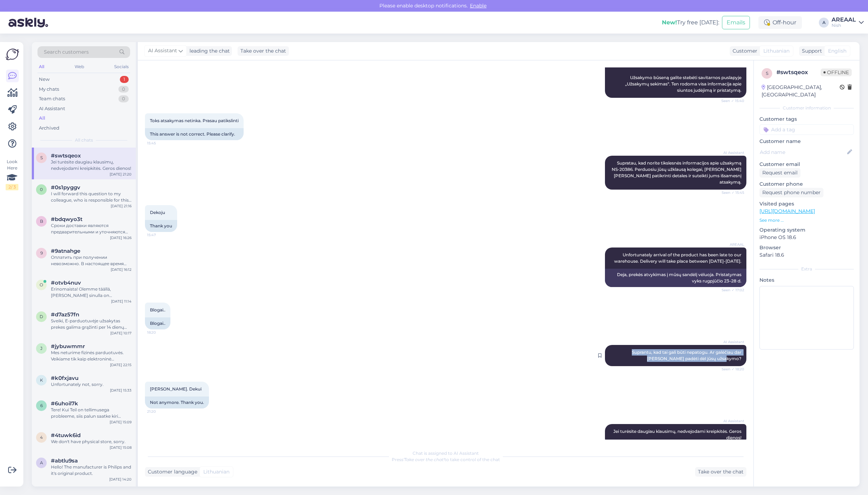 Image resolution: width=868 pixels, height=495 pixels. I want to click on span: #jybuwmmr, so click(68, 347).